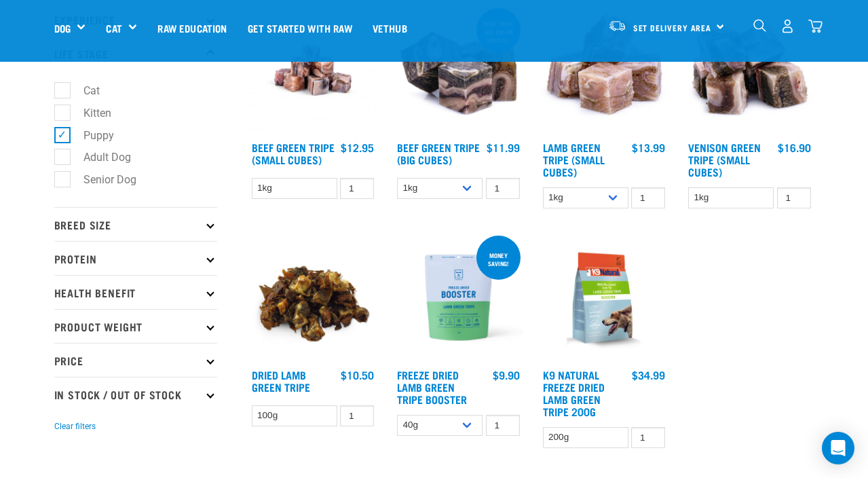 The width and height of the screenshot is (868, 478). Describe the element at coordinates (99, 157) in the screenshot. I see `label: Adult Dog` at that location.